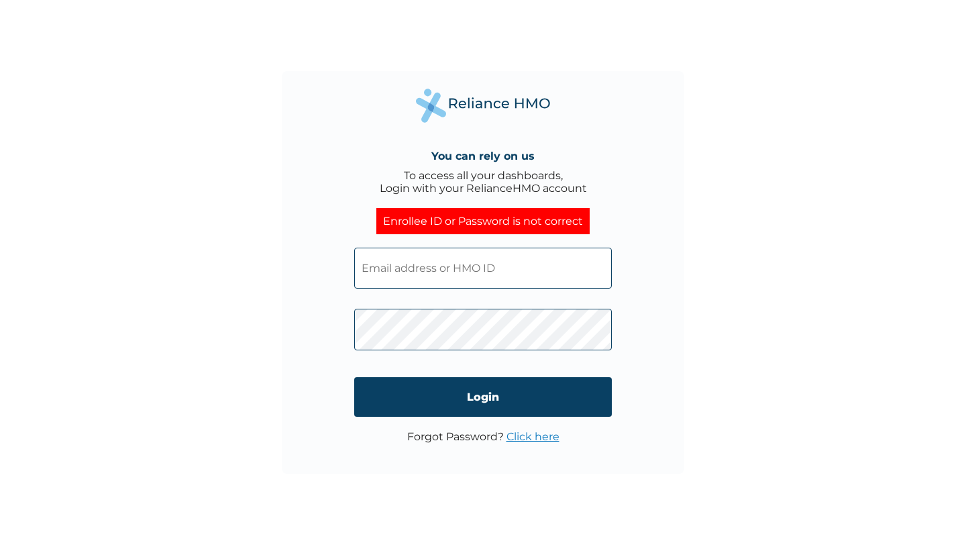 The image size is (966, 545). Describe the element at coordinates (483, 268) in the screenshot. I see `input: Email address or HMO ID` at that location.